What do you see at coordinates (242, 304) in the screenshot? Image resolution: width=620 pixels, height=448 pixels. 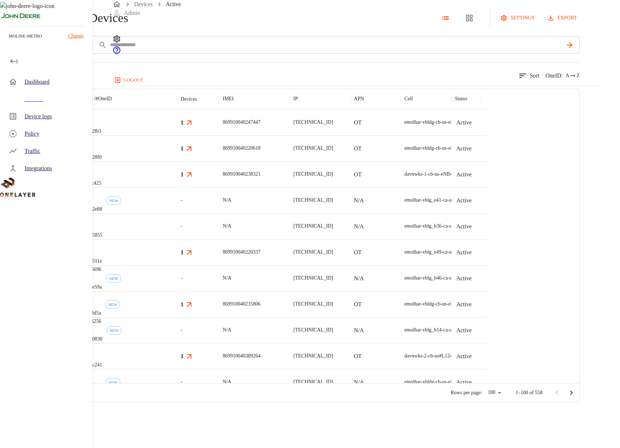 I see `p: 869910040235806` at bounding box center [242, 304].